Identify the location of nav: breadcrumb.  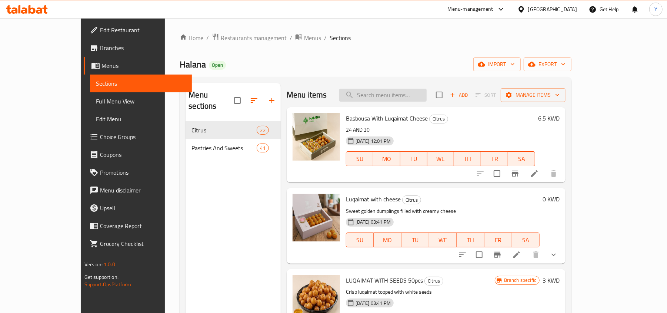
(376, 38).